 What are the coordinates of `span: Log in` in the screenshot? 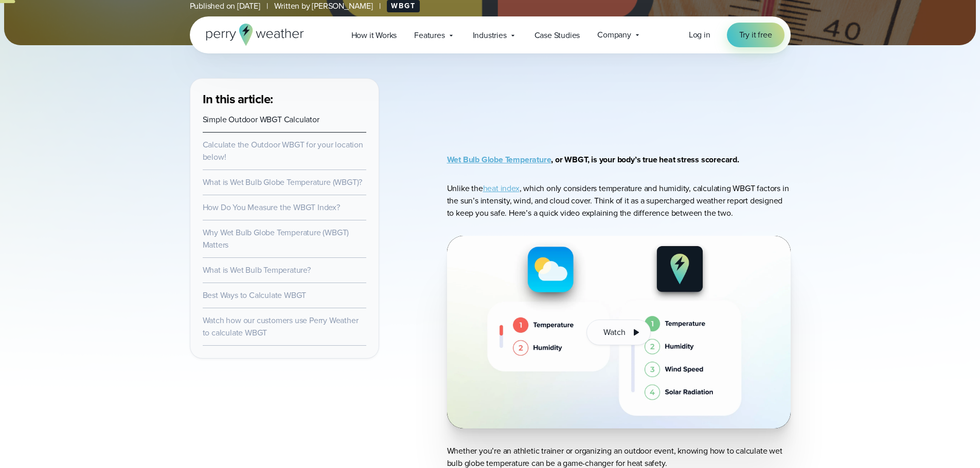 It's located at (699, 35).